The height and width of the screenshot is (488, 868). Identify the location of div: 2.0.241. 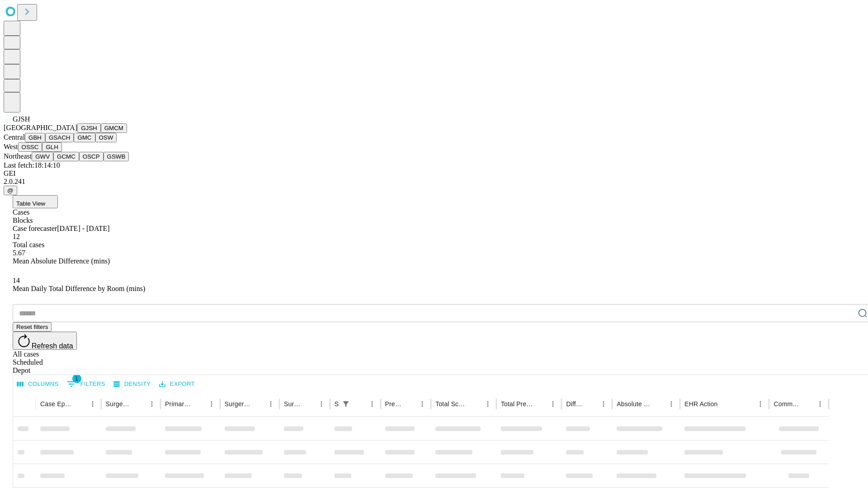
(434, 182).